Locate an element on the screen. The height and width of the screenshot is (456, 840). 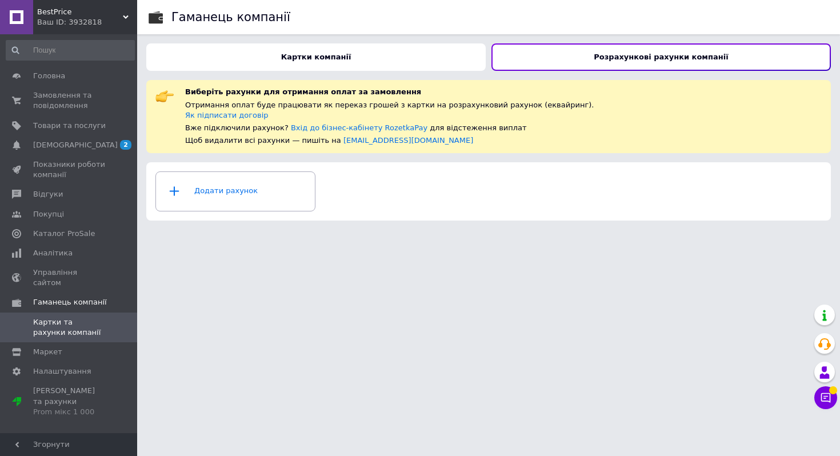
span: Каталог ProSale is located at coordinates (64, 234).